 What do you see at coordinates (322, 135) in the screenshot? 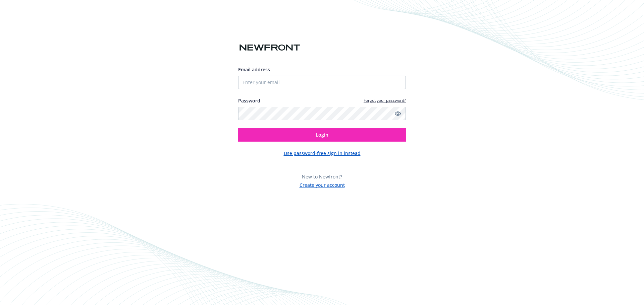
I see `button: Login` at bounding box center [322, 135].